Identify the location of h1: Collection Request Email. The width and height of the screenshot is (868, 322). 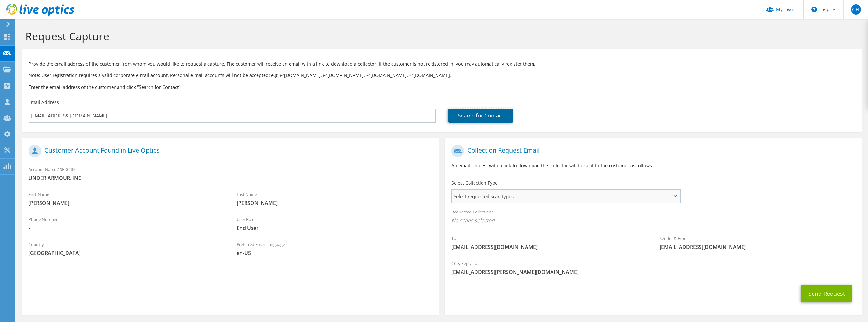
(652, 151).